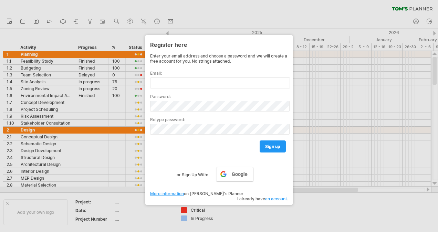 The height and width of the screenshot is (232, 438). I want to click on a: Google, so click(235, 174).